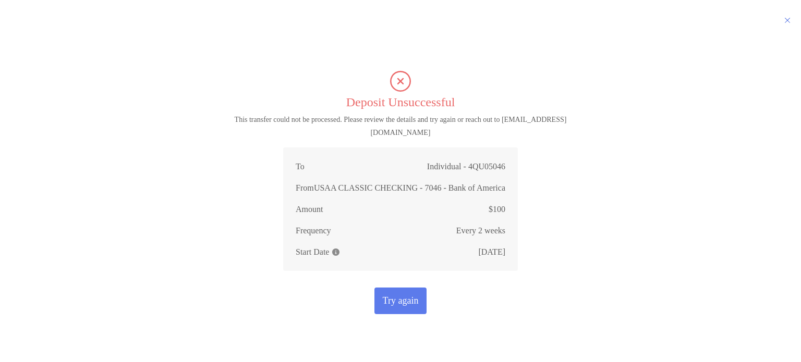 This screenshot has width=801, height=362. I want to click on p: USAA CLASSIC CHECKING - 7046 - Bank of America, so click(409, 188).